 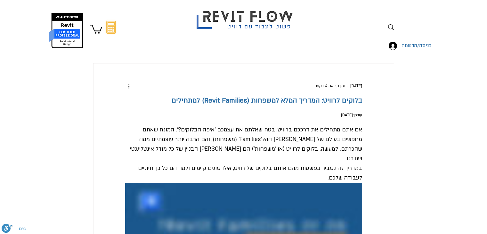 What do you see at coordinates (330, 86) in the screenshot?
I see `span: זמן קריאה 4 דקות` at bounding box center [330, 86].